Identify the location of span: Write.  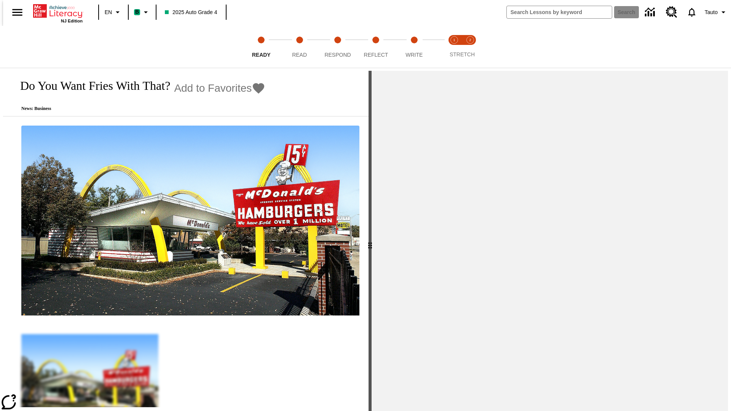
(414, 55).